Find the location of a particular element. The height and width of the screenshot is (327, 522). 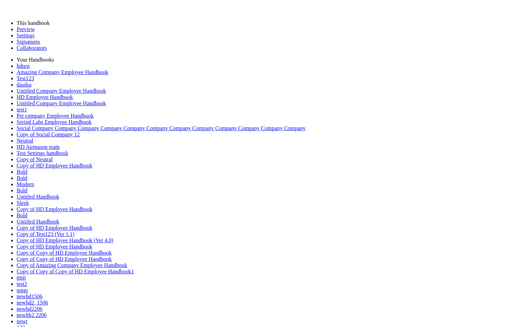

a: Sleek is located at coordinates (23, 203).